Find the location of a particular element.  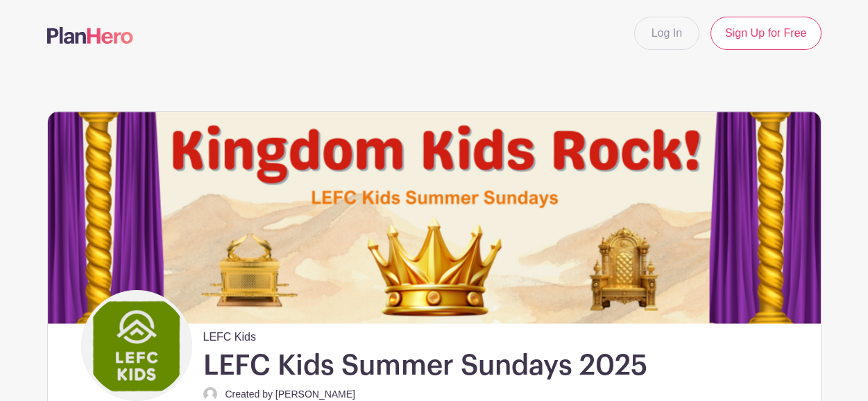

img: logo-507f7623f17ff9eddc593b1ce0a138ce2505c220e1c5a4e2b4648c50719b7d32.svg is located at coordinates (90, 36).